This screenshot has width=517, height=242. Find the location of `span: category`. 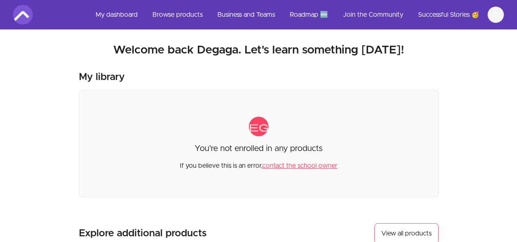

span: category is located at coordinates (259, 127).